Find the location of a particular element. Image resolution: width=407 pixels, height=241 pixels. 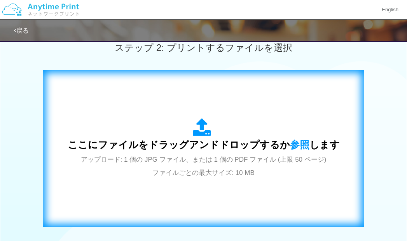

span: 参照 is located at coordinates (300, 145).